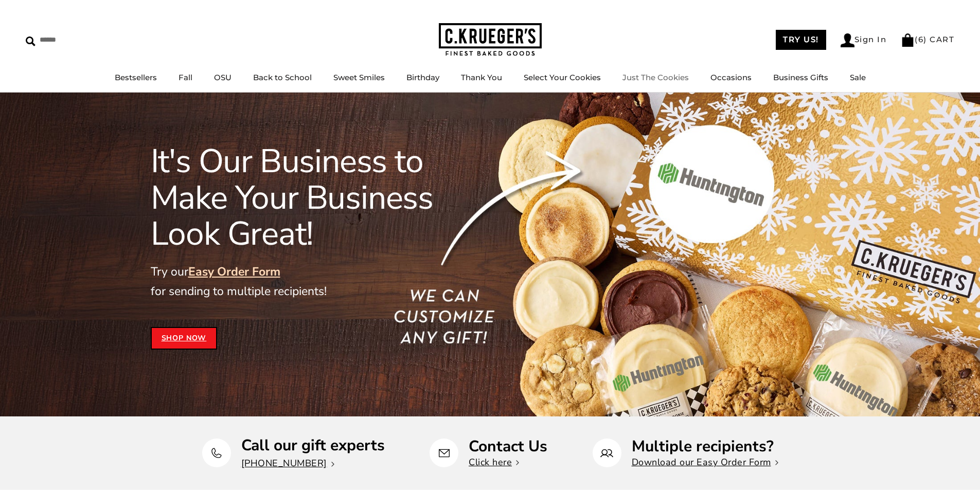 This screenshot has width=980, height=493. I want to click on h1: It's Our Business to Make Your Business Look Great!, so click(315, 198).